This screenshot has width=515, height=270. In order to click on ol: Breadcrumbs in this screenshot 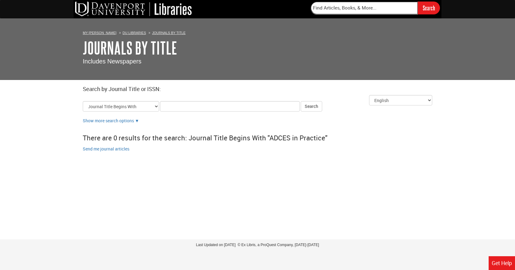, I will do `click(257, 32)`.